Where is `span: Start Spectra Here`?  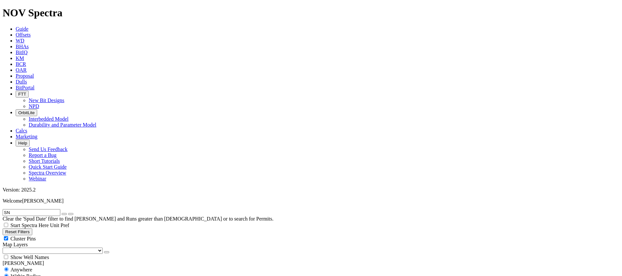
span: Start Spectra Here is located at coordinates (29, 225).